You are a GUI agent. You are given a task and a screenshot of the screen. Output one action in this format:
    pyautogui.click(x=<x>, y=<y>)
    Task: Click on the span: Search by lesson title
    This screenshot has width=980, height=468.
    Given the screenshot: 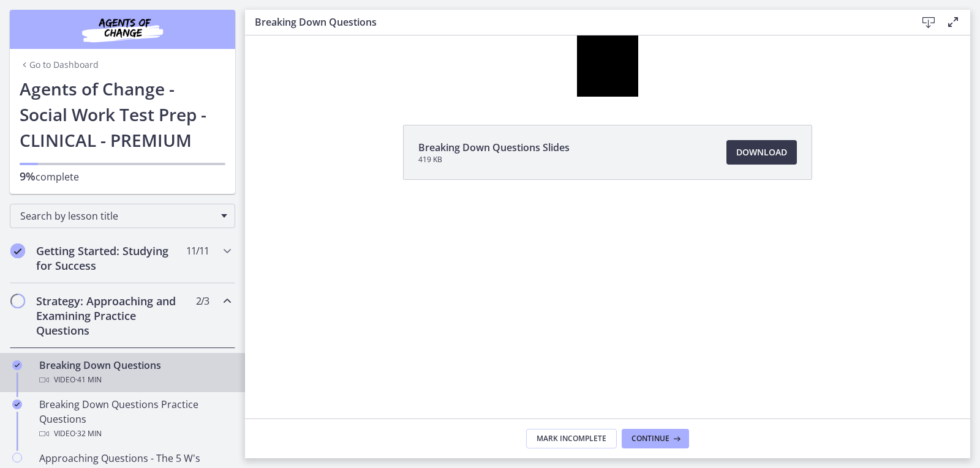 What is the action you would take?
    pyautogui.click(x=118, y=216)
    